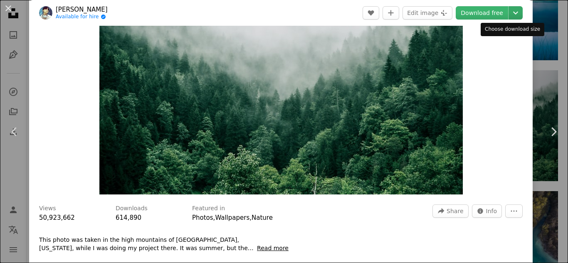  I want to click on span: Info, so click(492, 211).